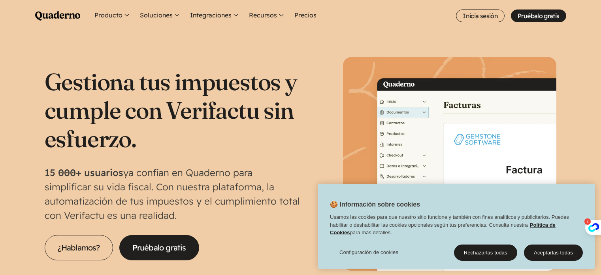  What do you see at coordinates (369, 206) in the screenshot?
I see `h2: 🍪 Información sobre cookies` at bounding box center [369, 206].